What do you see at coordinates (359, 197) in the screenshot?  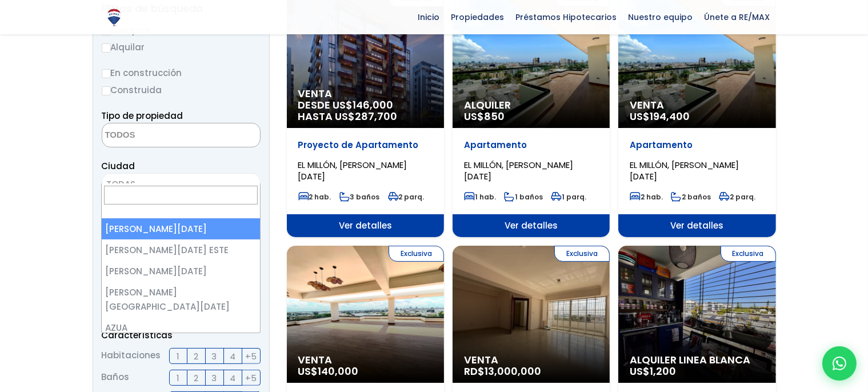 I see `span: 3 baños` at bounding box center [359, 197].